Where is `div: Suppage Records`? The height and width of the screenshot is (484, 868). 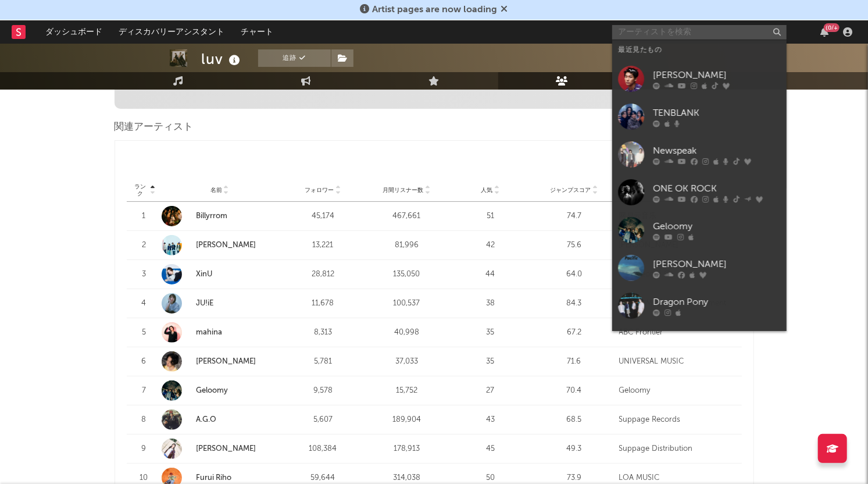
div: Suppage Records is located at coordinates (677, 420).